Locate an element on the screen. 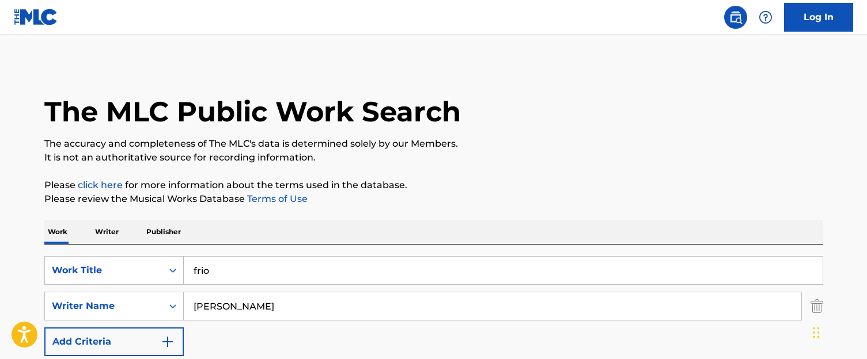 The height and width of the screenshot is (359, 867). p: Work is located at coordinates (58, 232).